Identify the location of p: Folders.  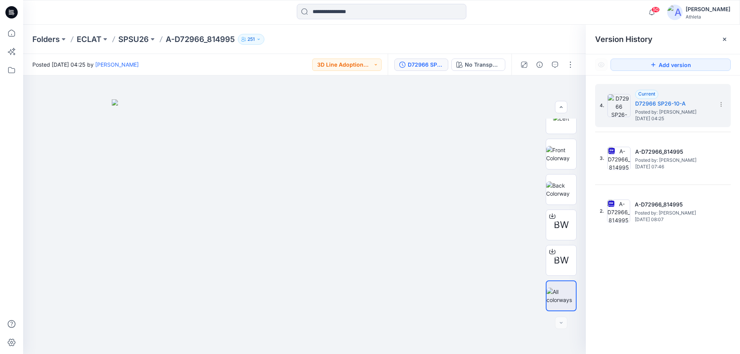
(46, 39).